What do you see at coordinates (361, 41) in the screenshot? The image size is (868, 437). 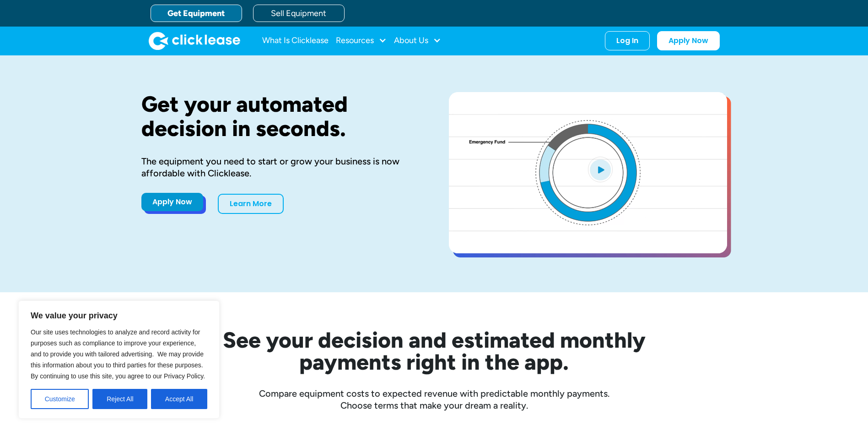 I see `div: Resources` at bounding box center [361, 41].